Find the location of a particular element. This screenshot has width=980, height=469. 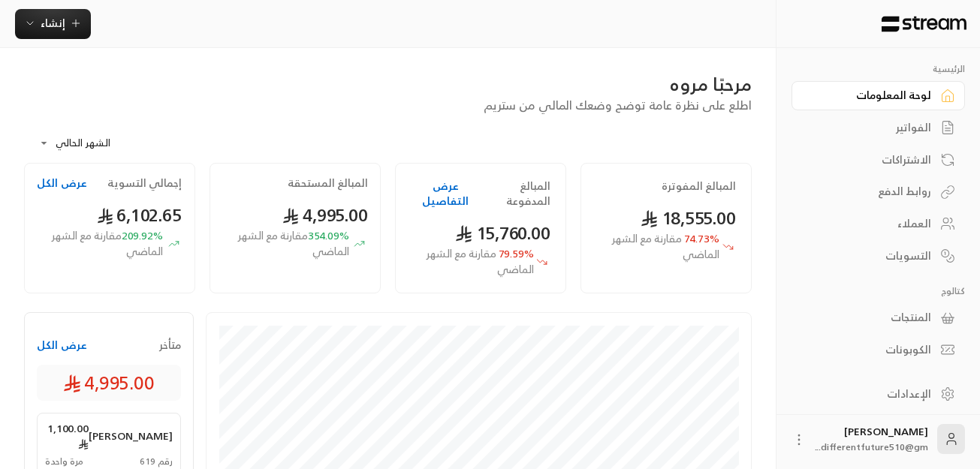

div: المنتجات is located at coordinates (871, 318).